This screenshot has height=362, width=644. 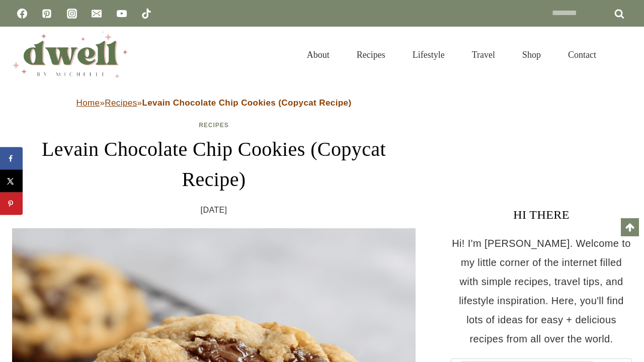 I want to click on a: Contact, so click(x=582, y=55).